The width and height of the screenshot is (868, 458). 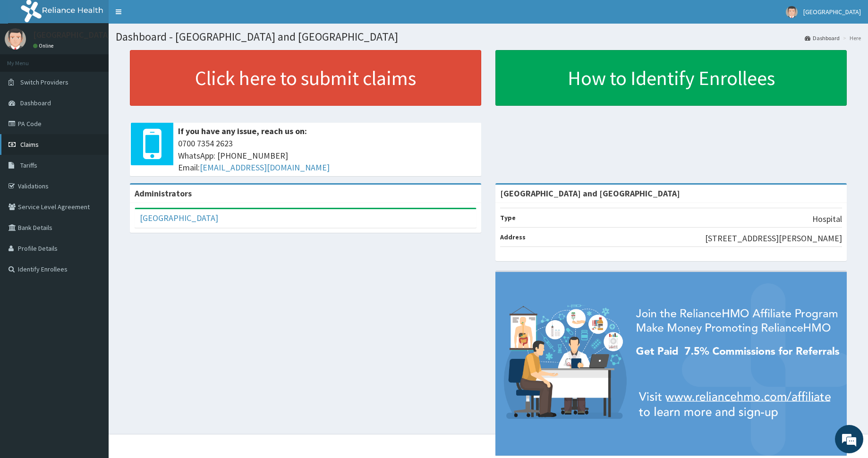 I want to click on a: Online, so click(x=44, y=46).